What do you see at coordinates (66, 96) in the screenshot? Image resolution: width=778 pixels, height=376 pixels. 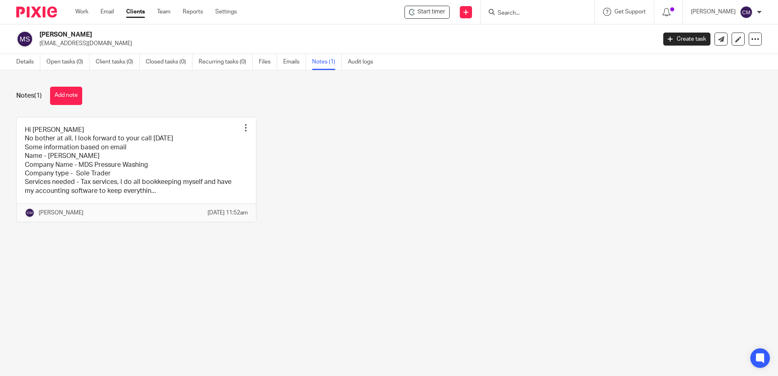 I see `button: Add note` at bounding box center [66, 96].